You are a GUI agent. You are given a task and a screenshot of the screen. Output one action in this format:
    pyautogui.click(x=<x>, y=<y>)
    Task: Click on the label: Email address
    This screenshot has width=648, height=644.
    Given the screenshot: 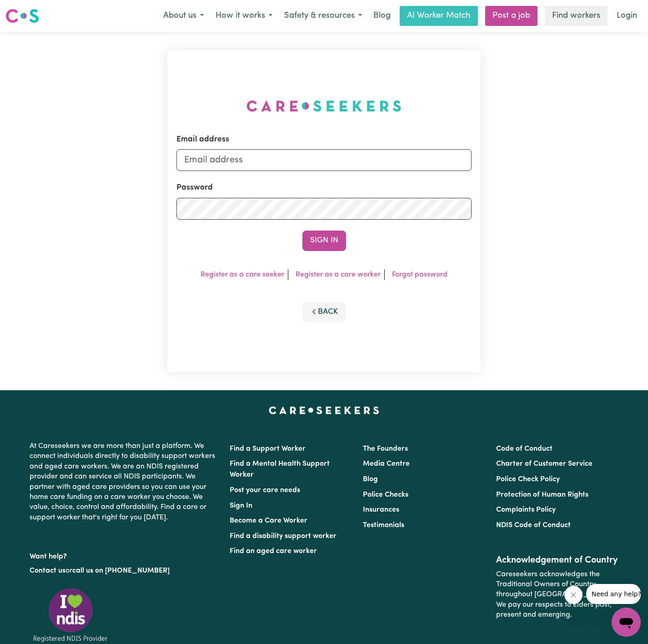 What is the action you would take?
    pyautogui.click(x=203, y=140)
    